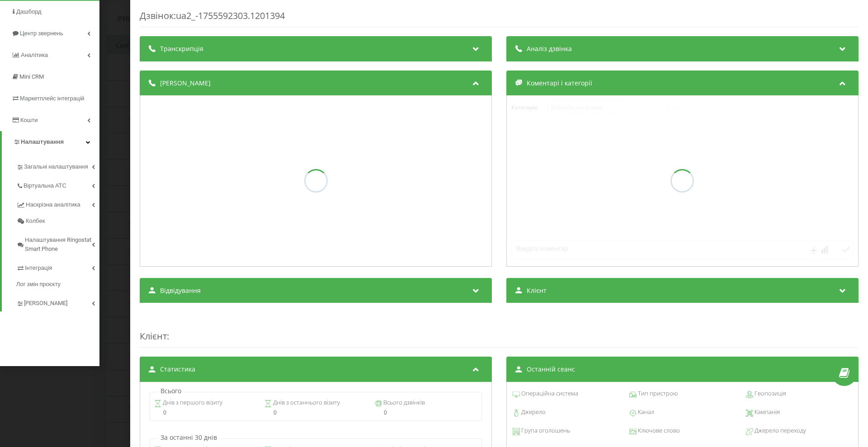  Describe the element at coordinates (58, 267) in the screenshot. I see `a: Інтеграція` at that location.